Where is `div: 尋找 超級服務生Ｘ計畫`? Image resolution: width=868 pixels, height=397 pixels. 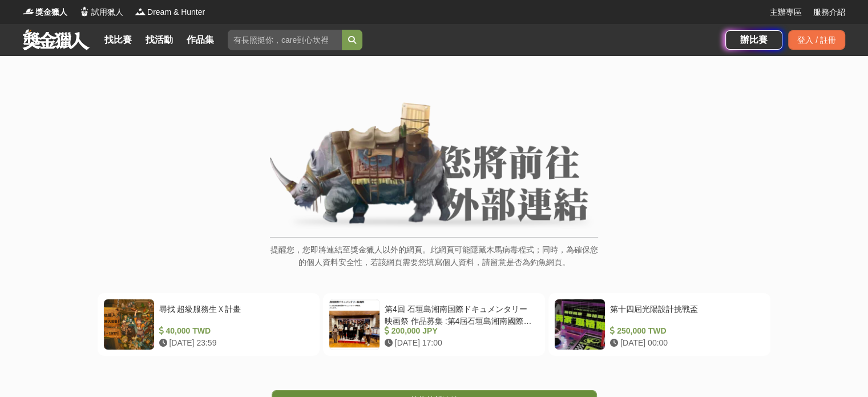
div: 尋找 超級服務生Ｘ計畫 is located at coordinates (234, 314).